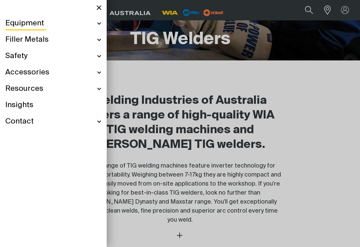 This screenshot has width=360, height=247. Describe the element at coordinates (16, 56) in the screenshot. I see `span: Safety` at that location.